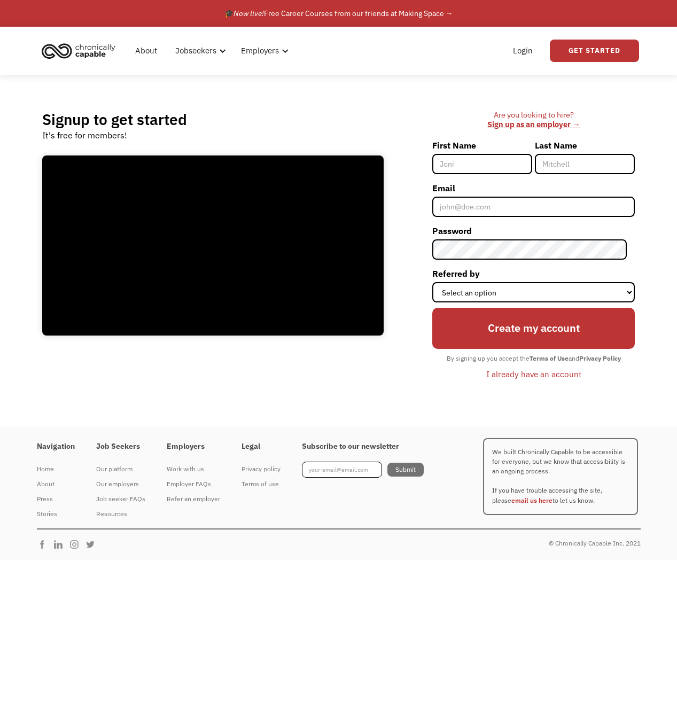 This screenshot has width=677, height=701. Describe the element at coordinates (61, 544) in the screenshot. I see `img: Chronically Capable Linkedin Page` at that location.